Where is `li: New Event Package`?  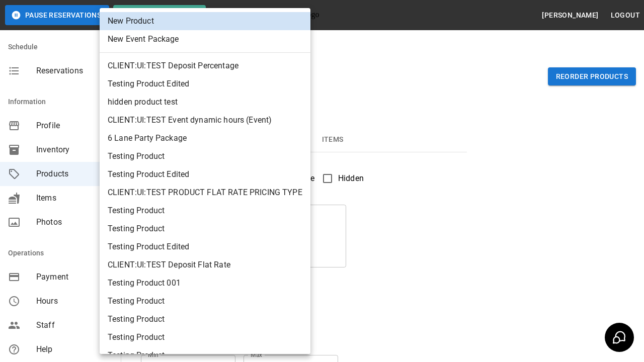
li: New Event Package is located at coordinates (205, 39).